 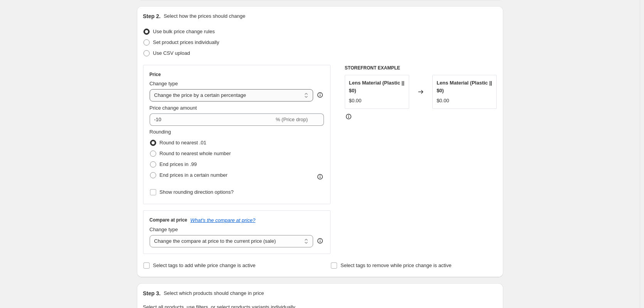 What do you see at coordinates (155, 75) in the screenshot?
I see `h3: Price` at bounding box center [155, 75].